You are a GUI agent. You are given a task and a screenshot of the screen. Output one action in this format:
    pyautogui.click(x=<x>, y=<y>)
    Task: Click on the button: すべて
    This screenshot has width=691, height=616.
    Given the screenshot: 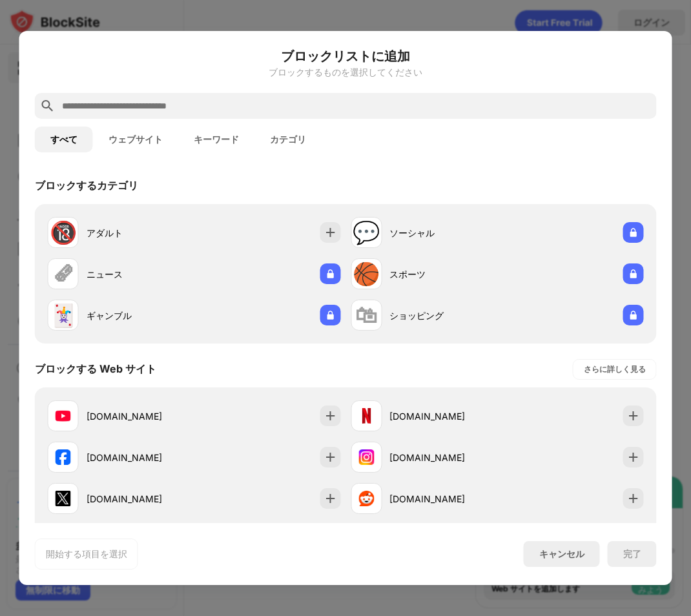 What is the action you would take?
    pyautogui.click(x=64, y=139)
    